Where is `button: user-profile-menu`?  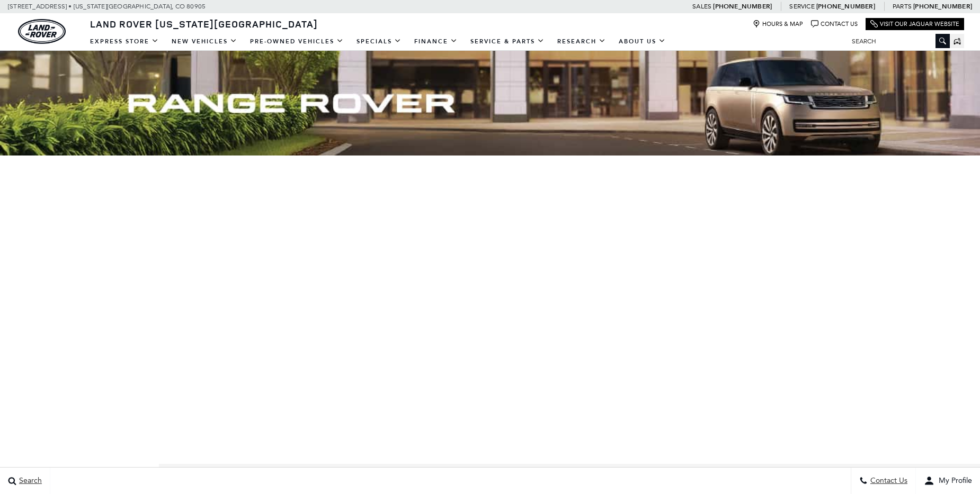 button: user-profile-menu is located at coordinates (947, 481).